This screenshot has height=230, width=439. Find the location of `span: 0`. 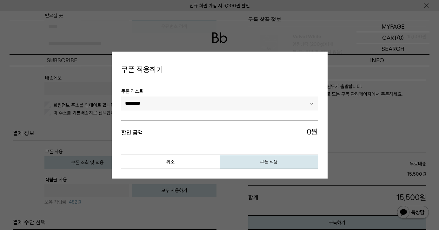

span: 0 is located at coordinates (309, 132).